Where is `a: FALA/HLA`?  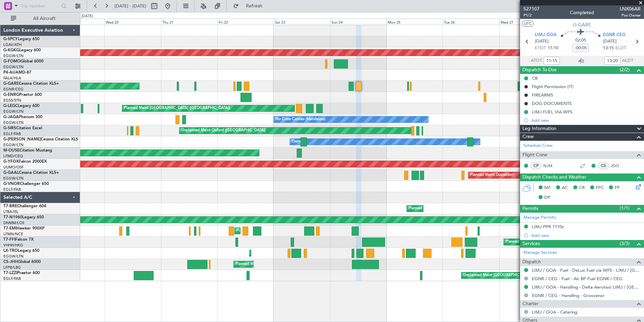
a: FALA/HLA is located at coordinates (12, 78).